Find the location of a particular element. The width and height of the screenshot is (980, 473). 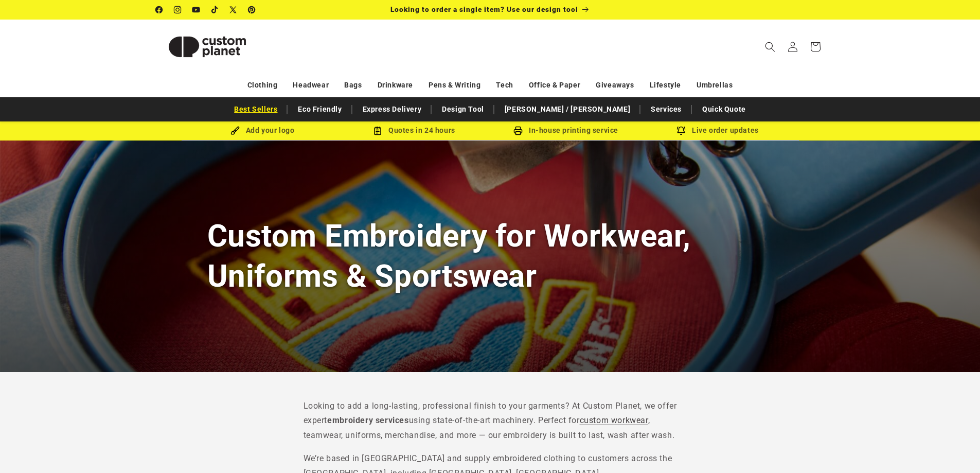

a: Custom Planet is located at coordinates (207, 47).